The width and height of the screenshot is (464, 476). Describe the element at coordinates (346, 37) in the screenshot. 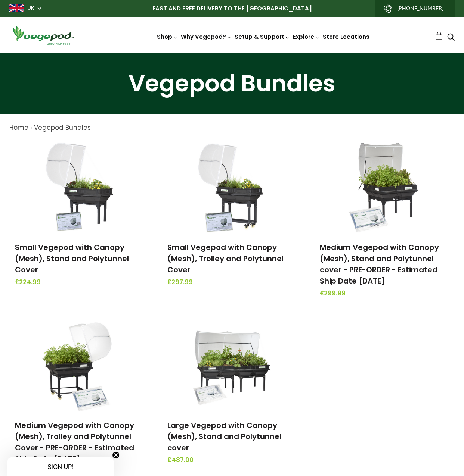

I see `a: Store Locations` at that location.